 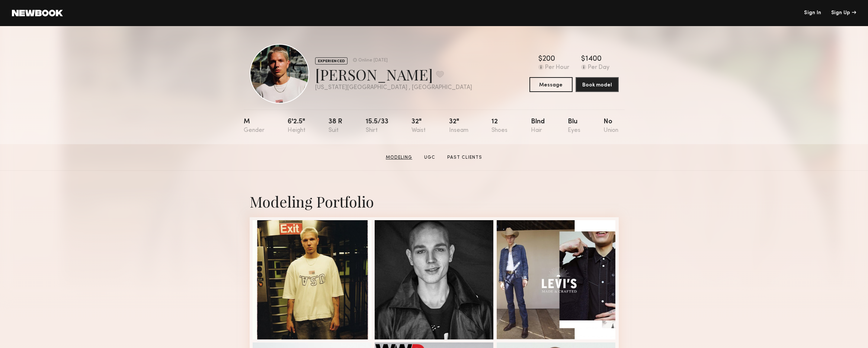 I want to click on button: Book model, so click(x=597, y=84).